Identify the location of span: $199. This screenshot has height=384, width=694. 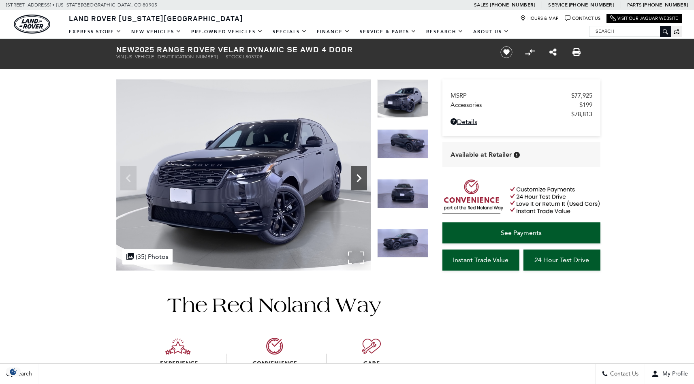
(586, 105).